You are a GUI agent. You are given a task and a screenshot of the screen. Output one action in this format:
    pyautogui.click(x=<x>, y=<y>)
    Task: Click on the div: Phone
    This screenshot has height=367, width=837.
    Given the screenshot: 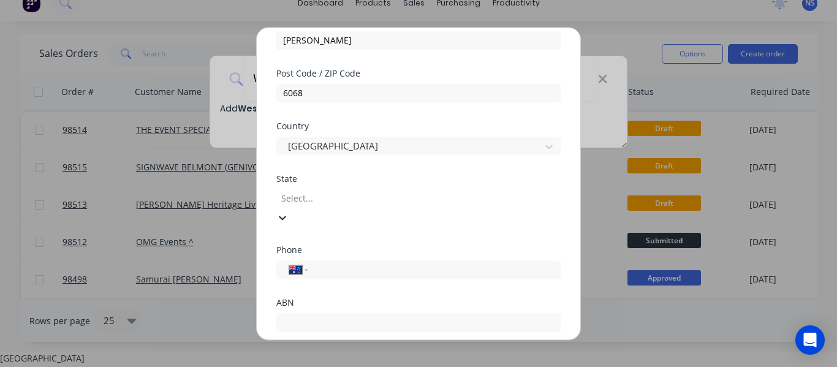 What is the action you would take?
    pyautogui.click(x=418, y=250)
    